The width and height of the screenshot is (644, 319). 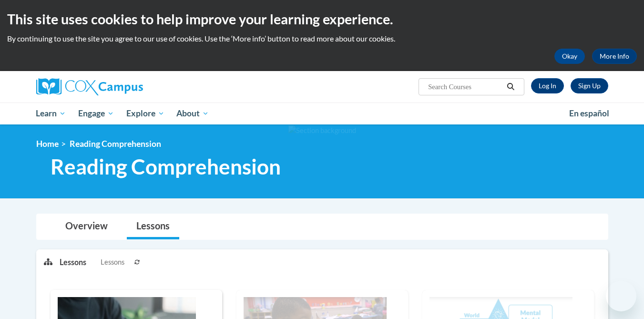 What do you see at coordinates (153, 227) in the screenshot?
I see `a: Lessons` at bounding box center [153, 227].